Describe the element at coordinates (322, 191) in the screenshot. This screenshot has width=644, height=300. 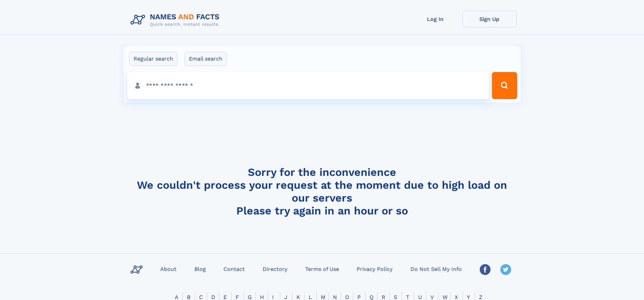
I see `h4: Sorry for the inconvenience We couldn't process your request at the moment due to high load on ou...` at that location.